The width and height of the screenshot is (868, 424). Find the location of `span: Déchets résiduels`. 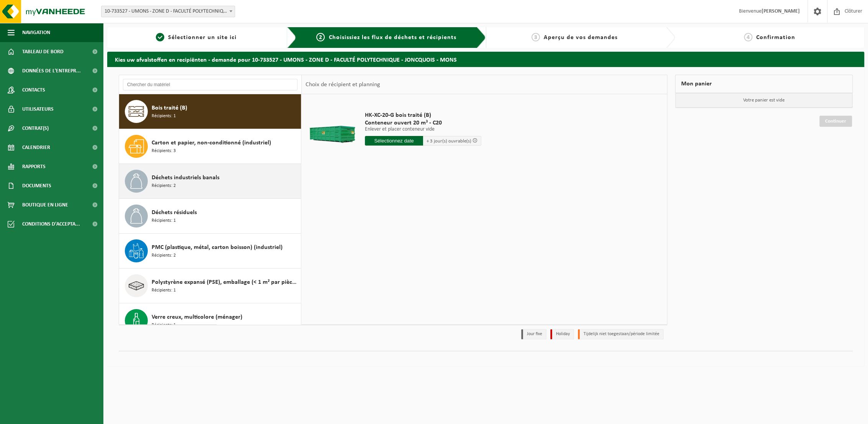

span: Déchets résiduels is located at coordinates (174, 213).